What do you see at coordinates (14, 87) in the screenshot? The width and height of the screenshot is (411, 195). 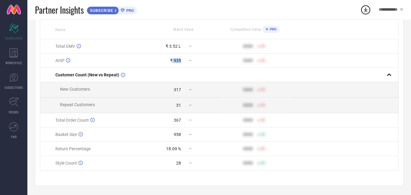 I see `span: SUGGESTIONS` at bounding box center [14, 87].